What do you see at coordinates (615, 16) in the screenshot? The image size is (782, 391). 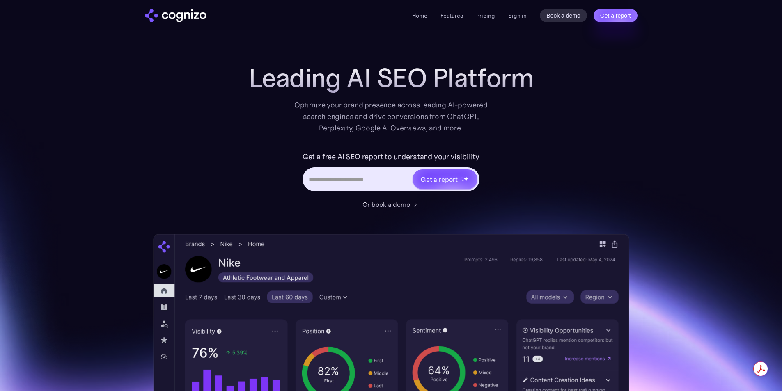 I see `a: Get a report` at bounding box center [615, 16].